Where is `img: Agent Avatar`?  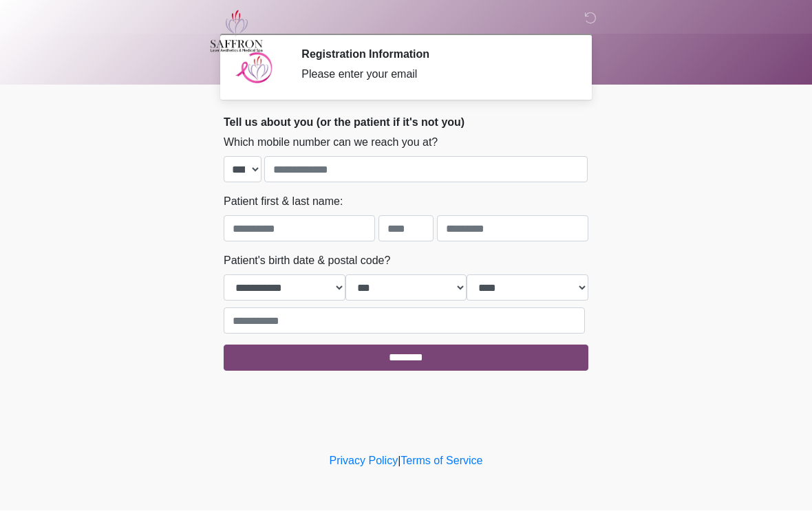 img: Agent Avatar is located at coordinates (255, 68).